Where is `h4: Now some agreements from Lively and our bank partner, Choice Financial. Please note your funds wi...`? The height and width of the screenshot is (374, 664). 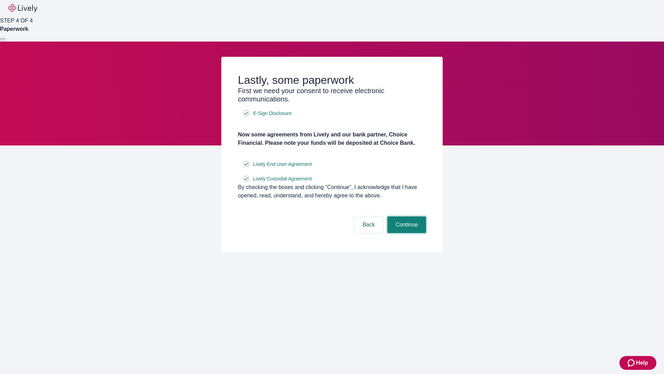
h4: Now some agreements from Lively and our bank partner, Choice Financial. Please note your funds wi... is located at coordinates (332, 139).